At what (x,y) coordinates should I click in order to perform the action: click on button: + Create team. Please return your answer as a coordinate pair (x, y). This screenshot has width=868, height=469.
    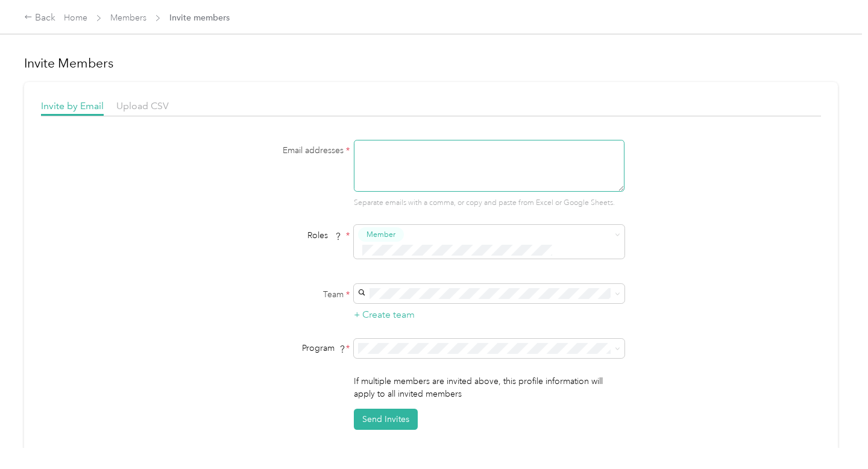
    Looking at the image, I should click on (384, 315).